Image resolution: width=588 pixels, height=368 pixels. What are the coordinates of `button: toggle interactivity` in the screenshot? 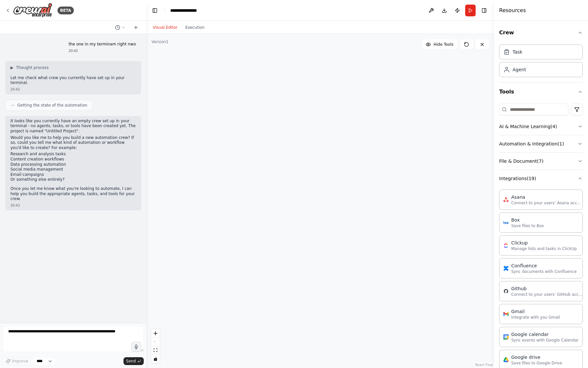 It's located at (156, 358).